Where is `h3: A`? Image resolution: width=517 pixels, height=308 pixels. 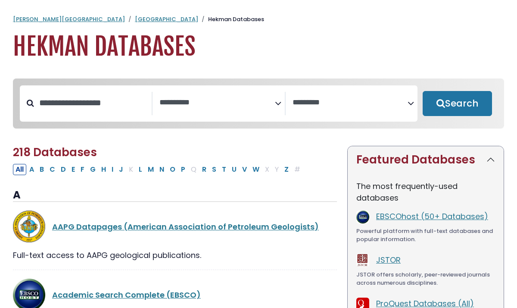
h3: A is located at coordinates (175, 195).